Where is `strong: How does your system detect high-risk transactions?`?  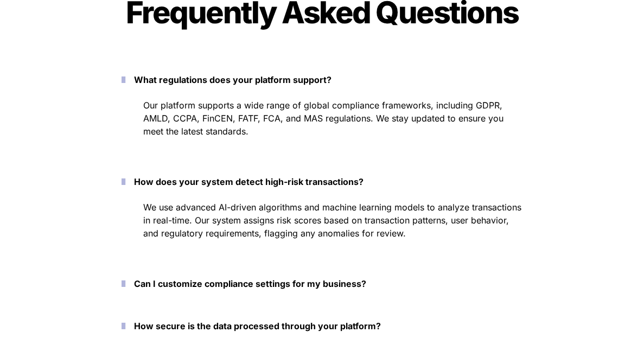 strong: How does your system detect high-risk transactions? is located at coordinates (248, 182).